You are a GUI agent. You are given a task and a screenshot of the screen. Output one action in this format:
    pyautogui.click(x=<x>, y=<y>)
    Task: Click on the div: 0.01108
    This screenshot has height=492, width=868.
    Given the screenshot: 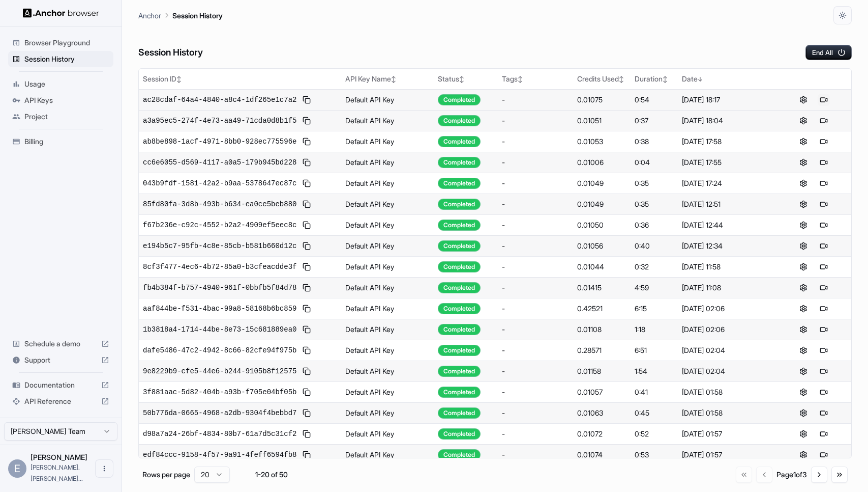 What is the action you would take?
    pyautogui.click(x=602, y=329)
    